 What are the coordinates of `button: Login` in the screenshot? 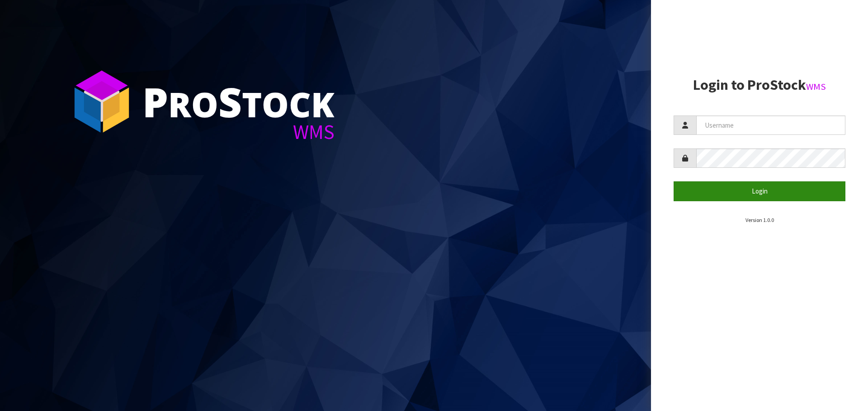 It's located at (760, 191).